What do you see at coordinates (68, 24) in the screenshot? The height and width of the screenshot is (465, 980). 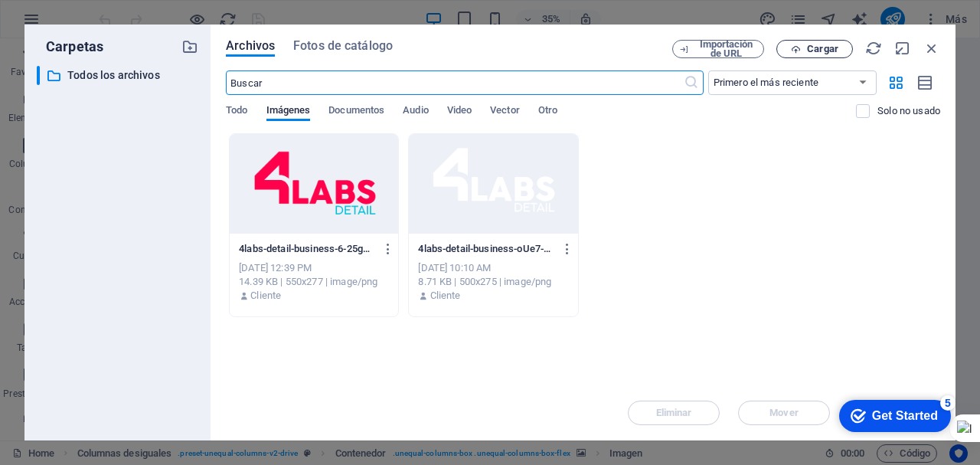 I see `div: Get Started 5 items remaining, 0% complete` at bounding box center [68, 24].